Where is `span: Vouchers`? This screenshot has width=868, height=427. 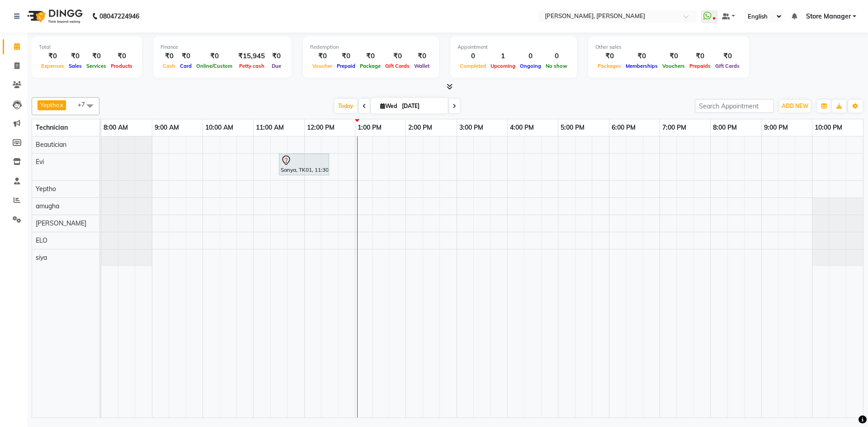
span: Vouchers is located at coordinates (674, 66).